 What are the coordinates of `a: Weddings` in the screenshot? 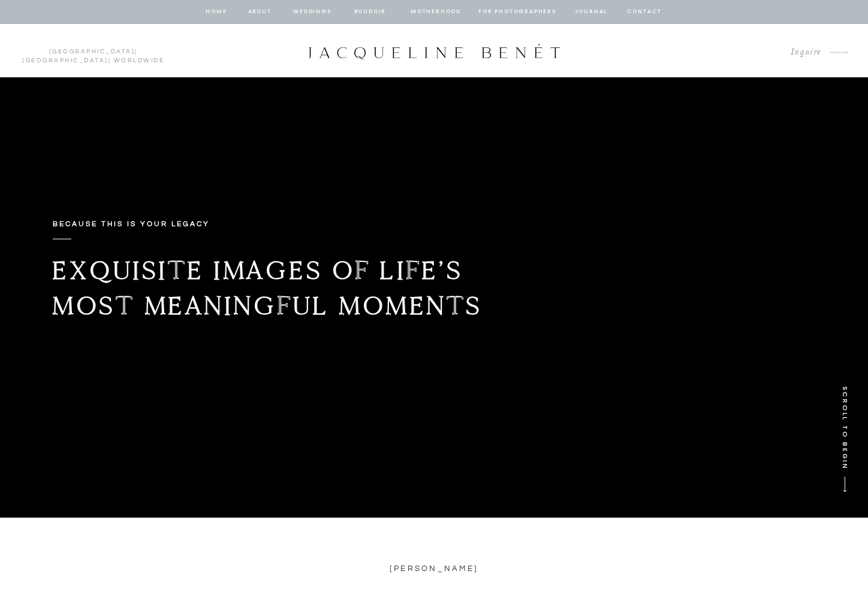 It's located at (313, 12).